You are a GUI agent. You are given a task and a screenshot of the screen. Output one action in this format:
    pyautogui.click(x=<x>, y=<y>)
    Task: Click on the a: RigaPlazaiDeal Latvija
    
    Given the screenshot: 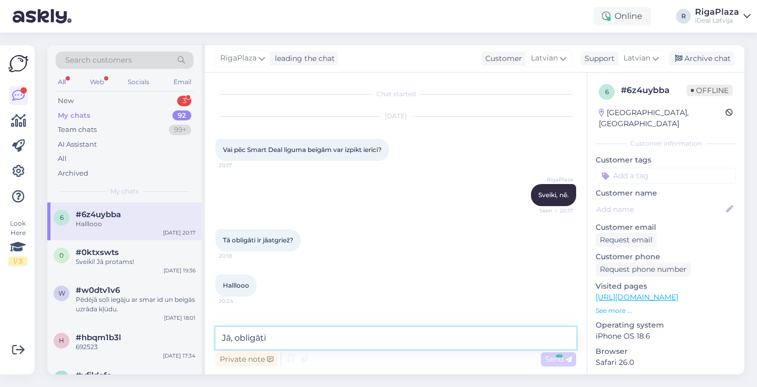 What is the action you would take?
    pyautogui.click(x=723, y=16)
    